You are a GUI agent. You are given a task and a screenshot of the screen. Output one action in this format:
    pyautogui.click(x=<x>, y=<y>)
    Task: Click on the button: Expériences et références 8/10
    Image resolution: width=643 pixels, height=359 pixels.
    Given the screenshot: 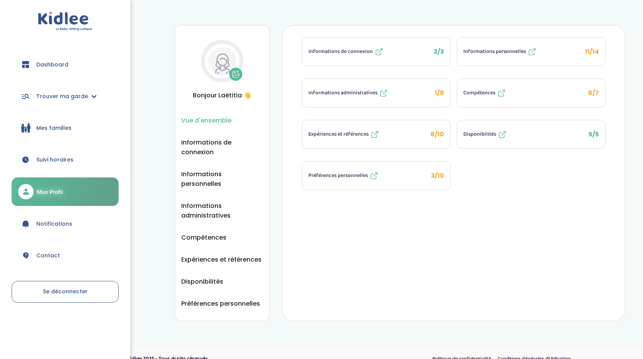 What is the action you would take?
    pyautogui.click(x=376, y=134)
    